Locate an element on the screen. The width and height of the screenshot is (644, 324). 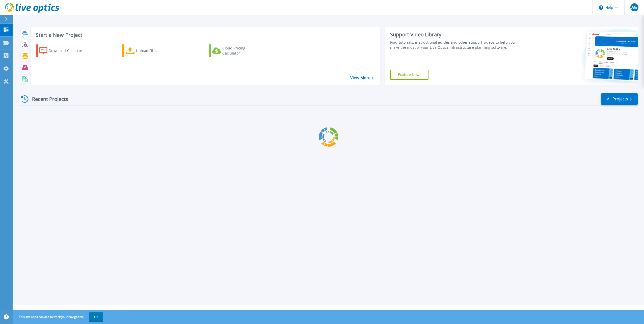
button: OK is located at coordinates (96, 317).